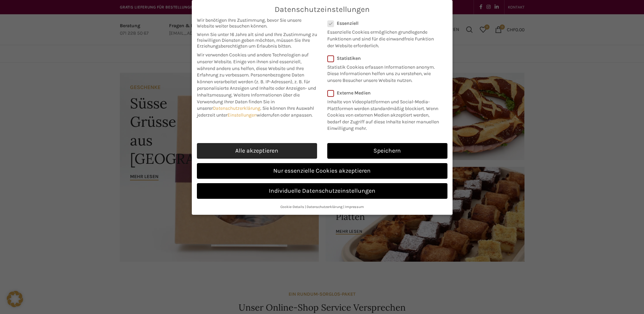 The image size is (644, 314). What do you see at coordinates (257, 151) in the screenshot?
I see `a: Alle akzeptieren` at bounding box center [257, 151].